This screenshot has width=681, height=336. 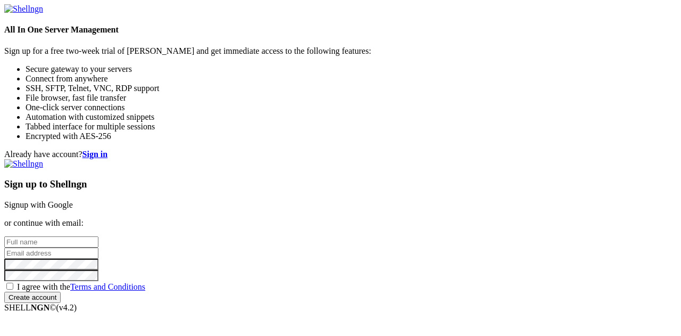 What do you see at coordinates (351, 117) in the screenshot?
I see `li: Automation with customized snippets` at bounding box center [351, 117].